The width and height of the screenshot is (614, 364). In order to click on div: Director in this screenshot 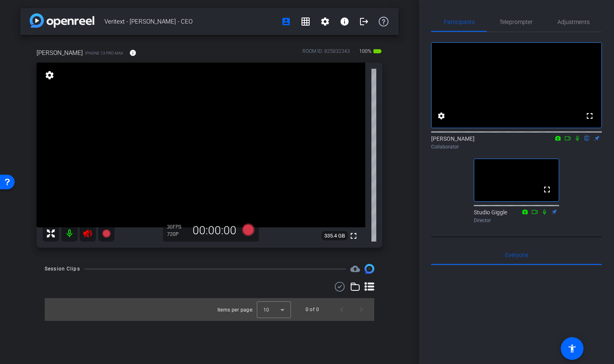, I will do `click(517, 220)`.